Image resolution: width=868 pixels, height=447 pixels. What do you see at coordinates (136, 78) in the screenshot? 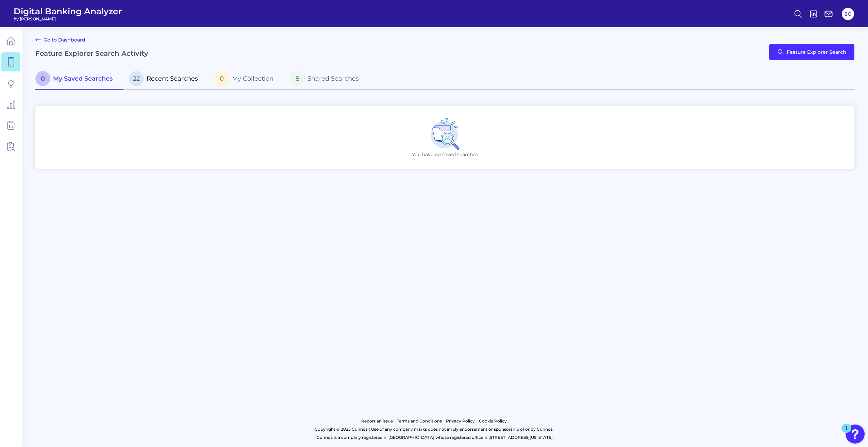
I see `span: 22` at bounding box center [136, 78].